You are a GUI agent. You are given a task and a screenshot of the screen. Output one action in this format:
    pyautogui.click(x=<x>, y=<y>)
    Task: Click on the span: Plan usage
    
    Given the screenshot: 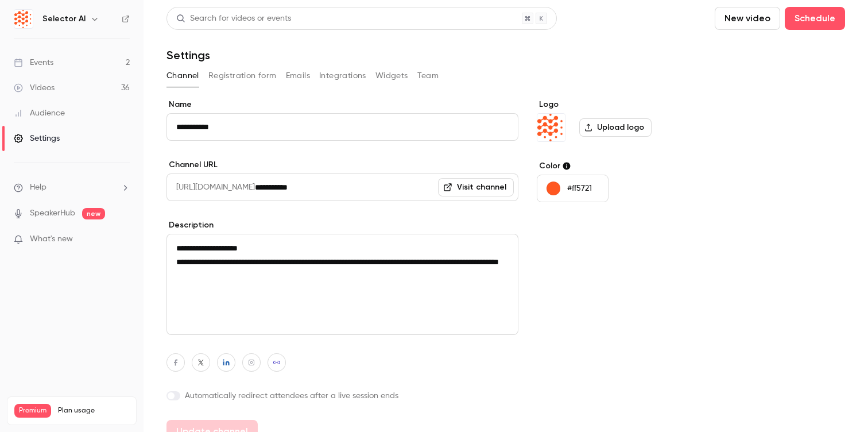 What is the action you would take?
    pyautogui.click(x=93, y=411)
    